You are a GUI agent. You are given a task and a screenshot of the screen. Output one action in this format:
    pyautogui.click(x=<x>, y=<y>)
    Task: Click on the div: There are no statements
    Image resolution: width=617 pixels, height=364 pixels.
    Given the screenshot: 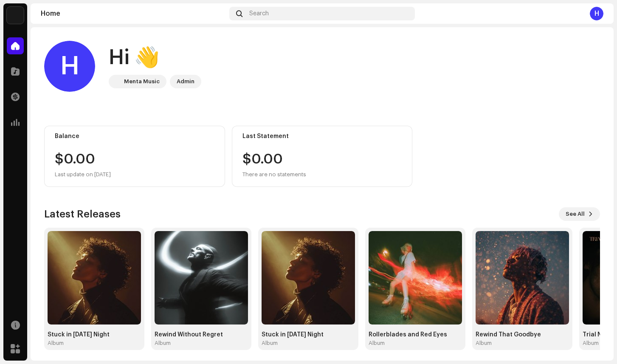 What is the action you would take?
    pyautogui.click(x=274, y=174)
    